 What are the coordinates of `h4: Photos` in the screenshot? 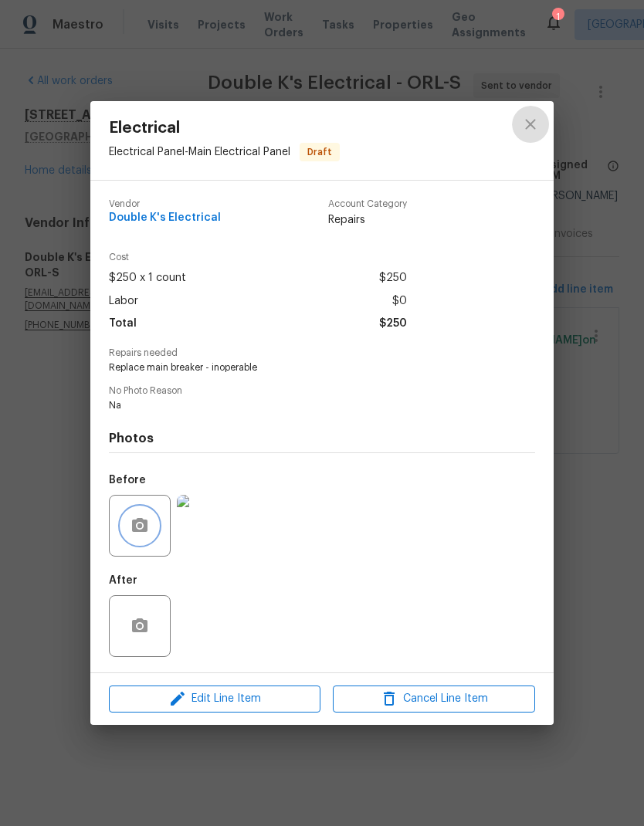 It's located at (322, 438).